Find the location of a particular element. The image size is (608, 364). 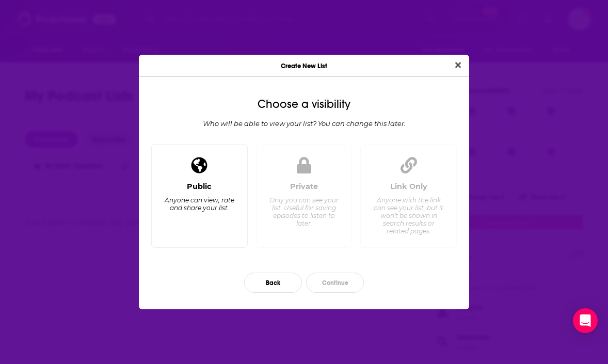

button: Close is located at coordinates (458, 65).